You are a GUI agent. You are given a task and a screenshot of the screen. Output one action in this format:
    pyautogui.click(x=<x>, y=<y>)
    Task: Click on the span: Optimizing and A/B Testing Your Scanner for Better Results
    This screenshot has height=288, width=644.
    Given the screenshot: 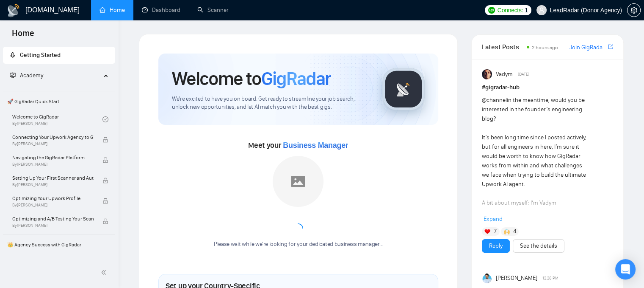 What is the action you would take?
    pyautogui.click(x=53, y=219)
    